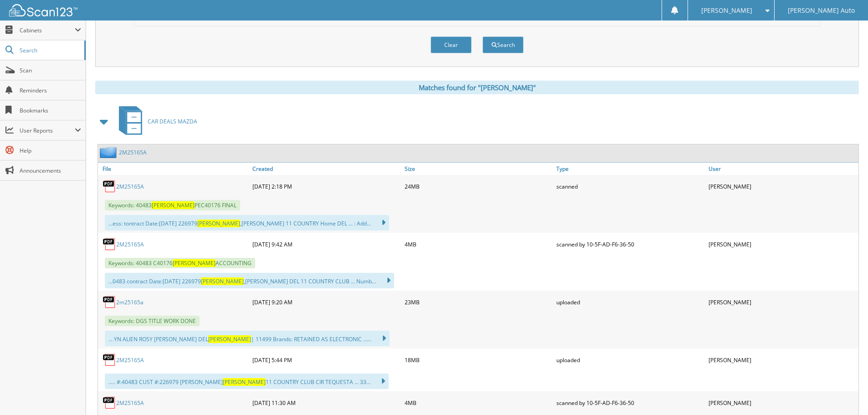 This screenshot has width=868, height=415. I want to click on div: 24MB, so click(478, 186).